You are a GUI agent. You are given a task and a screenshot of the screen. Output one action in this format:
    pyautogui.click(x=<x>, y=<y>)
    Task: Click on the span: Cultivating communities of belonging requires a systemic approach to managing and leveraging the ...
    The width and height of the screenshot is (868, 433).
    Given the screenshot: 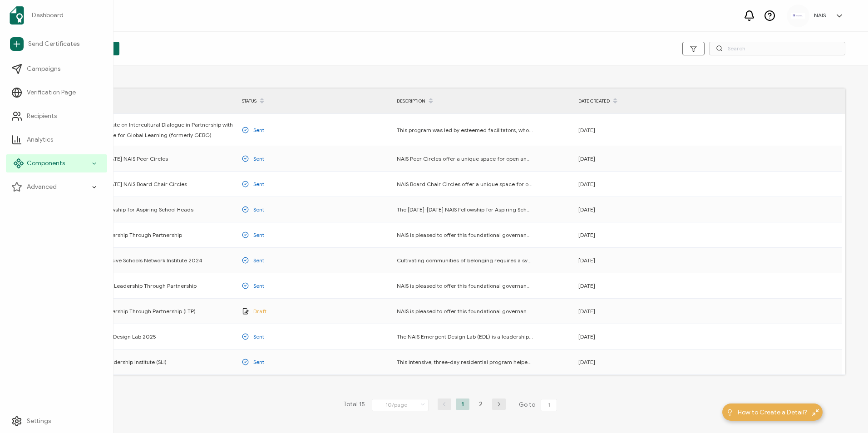 What is the action you would take?
    pyautogui.click(x=465, y=260)
    